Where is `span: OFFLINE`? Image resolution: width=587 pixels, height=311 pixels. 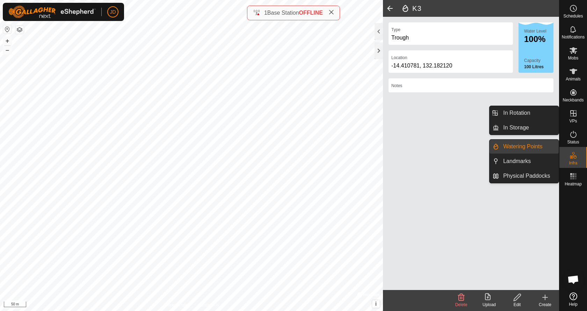
span: OFFLINE is located at coordinates (311, 13).